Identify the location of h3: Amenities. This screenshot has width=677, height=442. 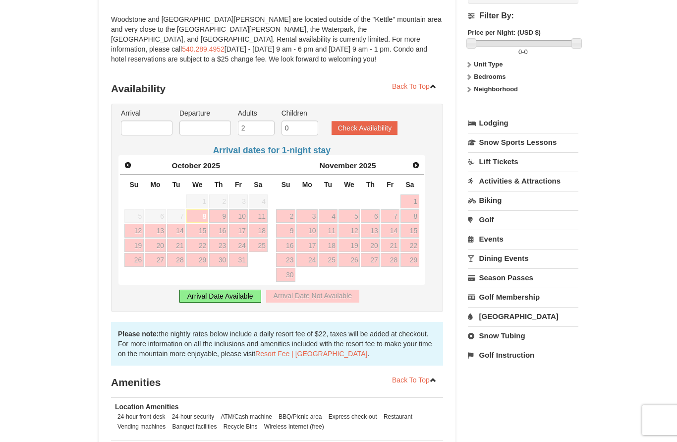
(277, 382).